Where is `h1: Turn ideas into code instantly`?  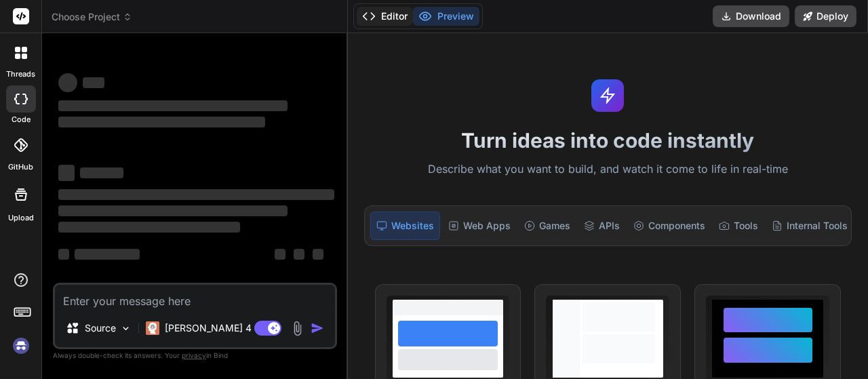
h1: Turn ideas into code instantly is located at coordinates (608, 140).